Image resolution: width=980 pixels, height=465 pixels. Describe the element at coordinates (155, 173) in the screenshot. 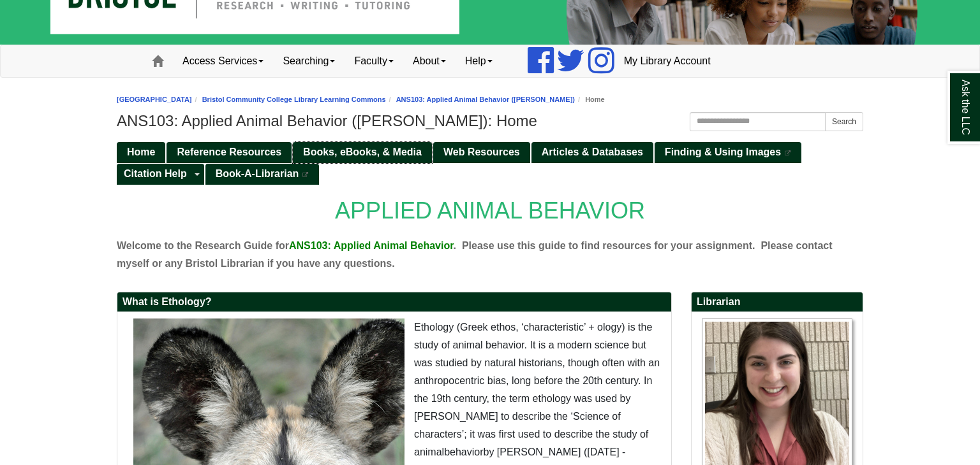

I see `span: Citation Help` at that location.